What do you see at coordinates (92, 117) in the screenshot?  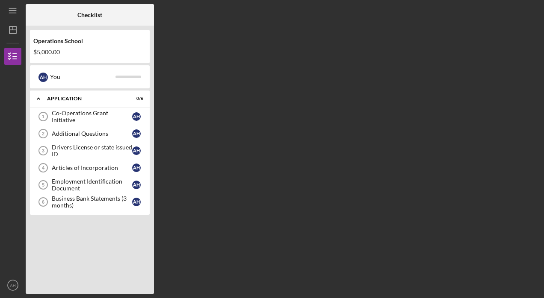 I see `div: Co-Operations Grant Initiative` at bounding box center [92, 117].